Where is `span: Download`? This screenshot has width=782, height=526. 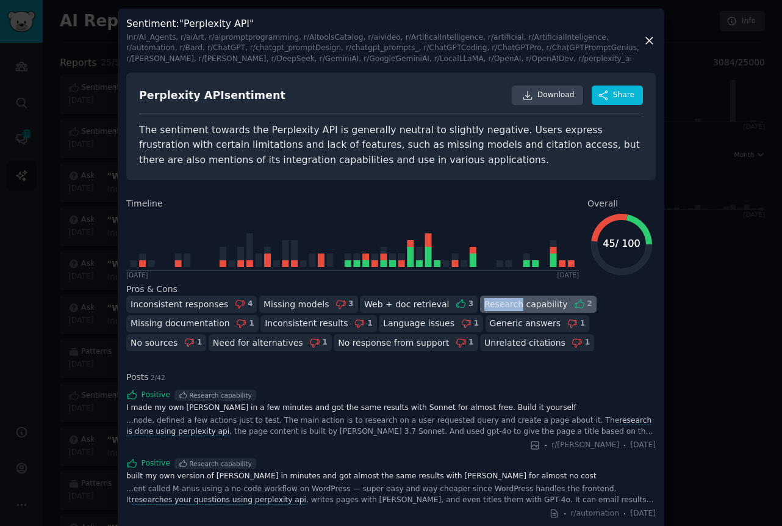 span: Download is located at coordinates (556, 95).